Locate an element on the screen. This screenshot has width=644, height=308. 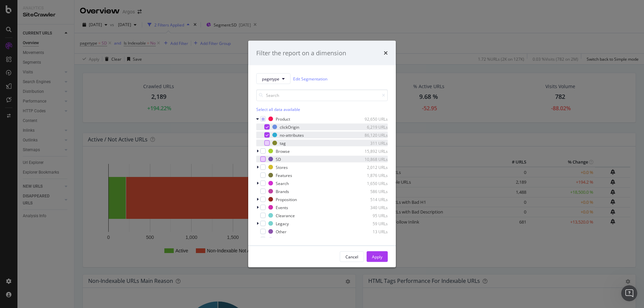
div: times is located at coordinates (386, 53).